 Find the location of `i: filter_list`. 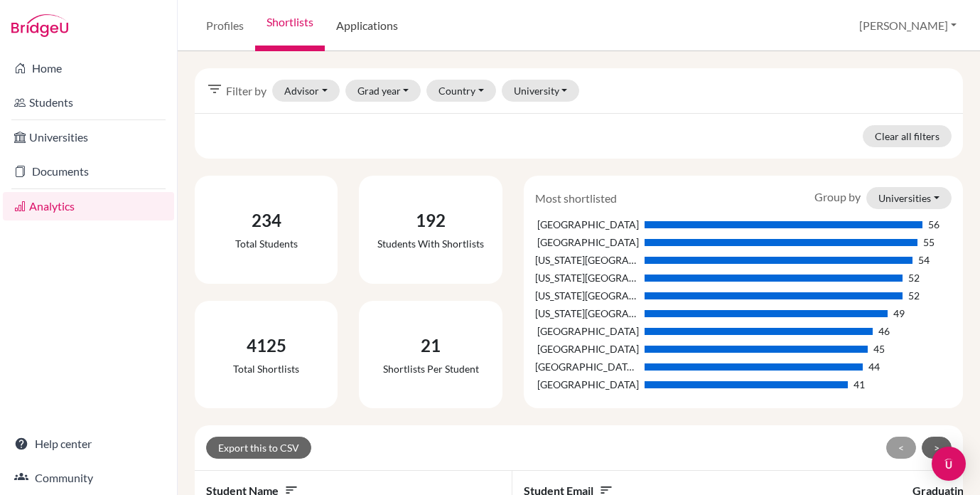

i: filter_list is located at coordinates (215, 89).